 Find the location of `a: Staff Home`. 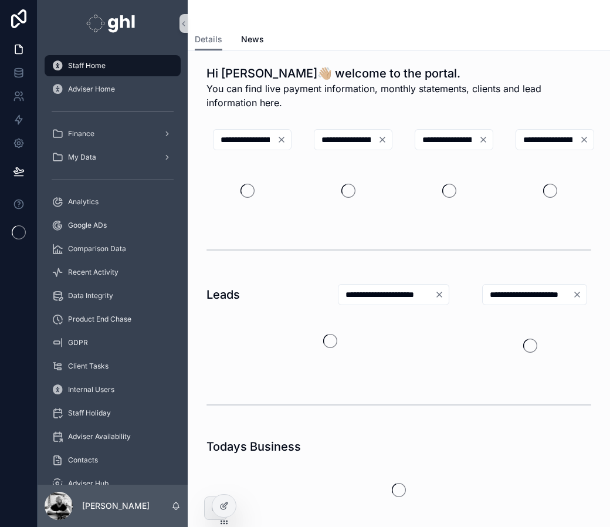

a: Staff Home is located at coordinates (113, 66).